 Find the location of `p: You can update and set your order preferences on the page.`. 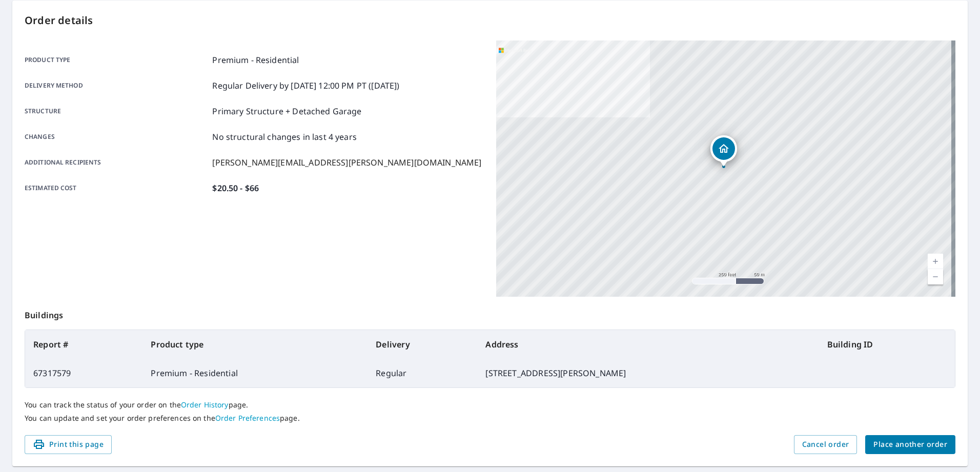

p: You can update and set your order preferences on the page. is located at coordinates (490, 418).